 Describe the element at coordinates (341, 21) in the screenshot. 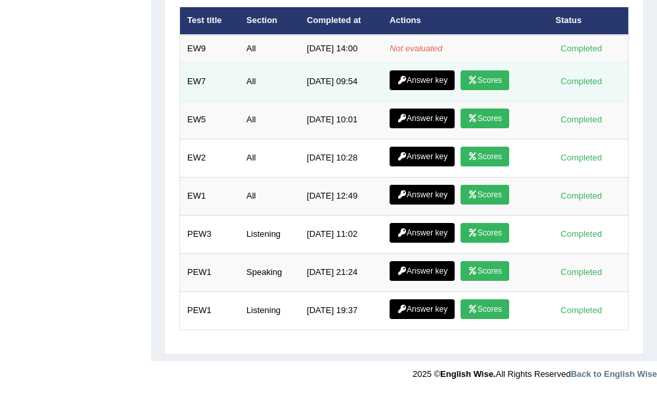

I see `th: Completed at` at that location.